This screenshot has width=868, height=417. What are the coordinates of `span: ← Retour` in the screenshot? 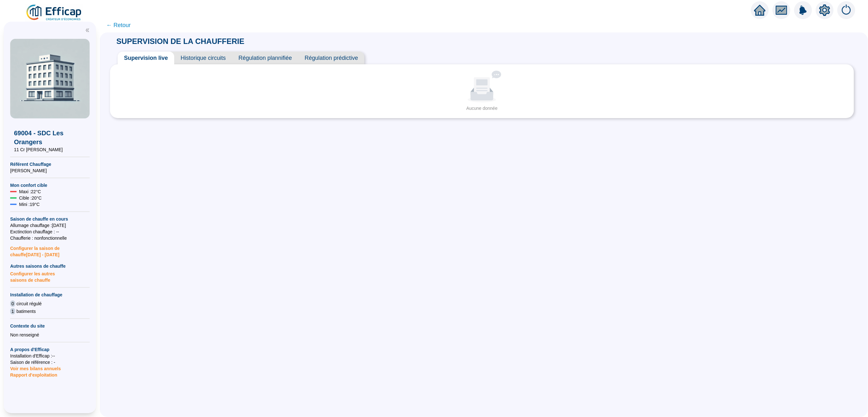 It's located at (118, 25).